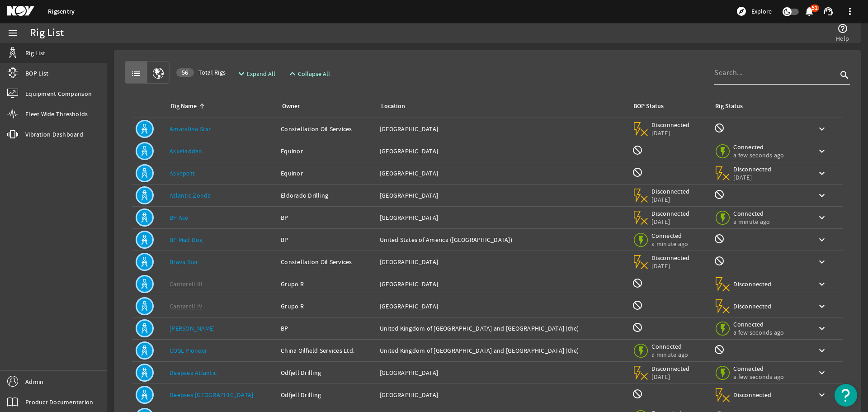 This screenshot has height=412, width=868. Describe the element at coordinates (186, 284) in the screenshot. I see `a: Cantarell III` at that location.